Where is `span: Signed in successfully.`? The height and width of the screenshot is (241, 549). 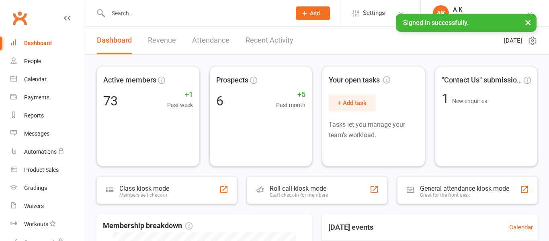 span: Signed in successfully. is located at coordinates (435, 22).